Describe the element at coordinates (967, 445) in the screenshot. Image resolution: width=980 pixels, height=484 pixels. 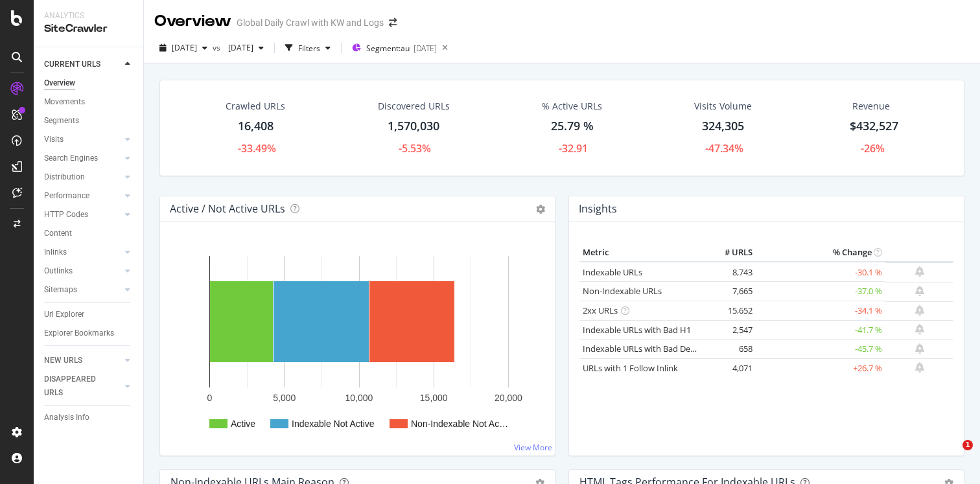
I see `span: 1` at that location.